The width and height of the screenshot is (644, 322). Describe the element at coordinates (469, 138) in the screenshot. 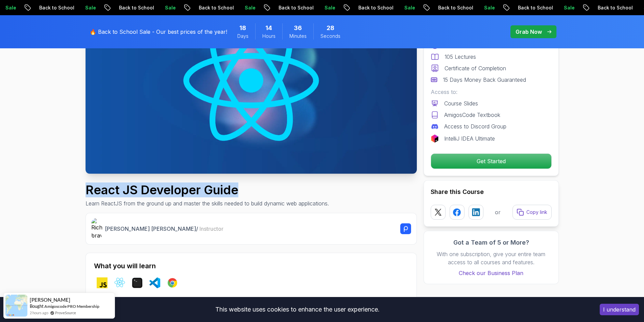

I see `p: IntelliJ IDEA Ultimate` at that location.